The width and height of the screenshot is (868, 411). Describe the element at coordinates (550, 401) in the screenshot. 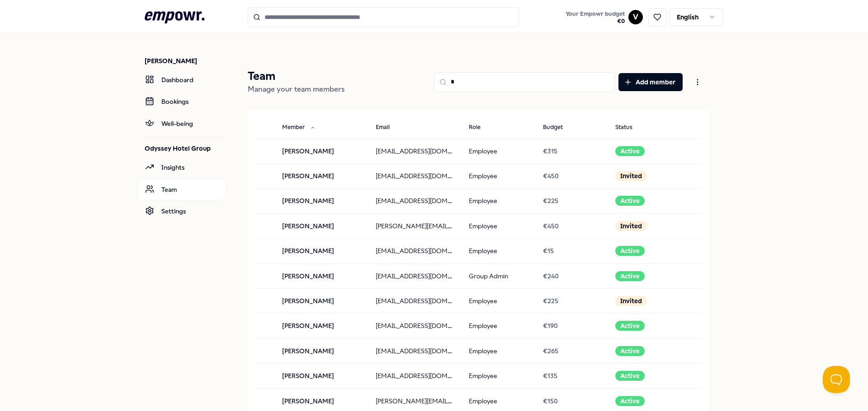

I see `span: € 150` at that location.